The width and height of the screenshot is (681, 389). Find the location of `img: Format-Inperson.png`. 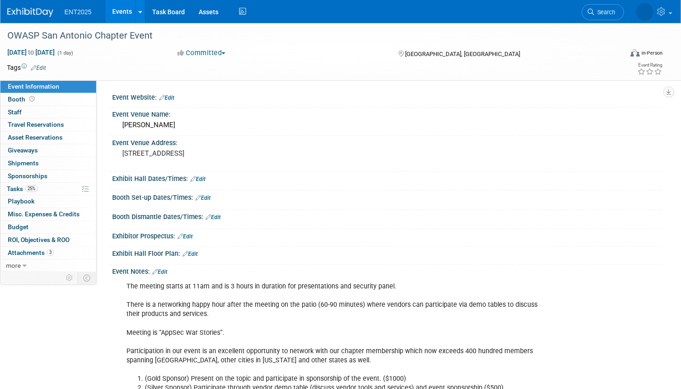

img: Format-Inperson.png is located at coordinates (635, 53).